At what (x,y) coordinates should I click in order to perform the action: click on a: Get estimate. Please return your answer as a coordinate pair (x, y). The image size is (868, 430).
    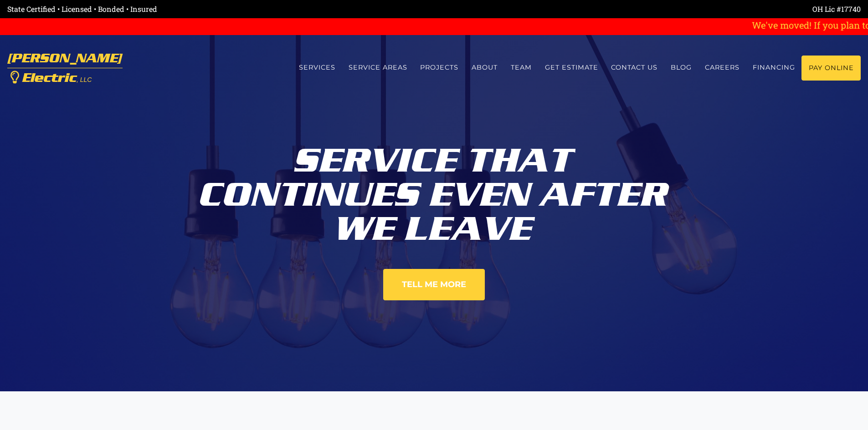
    Looking at the image, I should click on (571, 67).